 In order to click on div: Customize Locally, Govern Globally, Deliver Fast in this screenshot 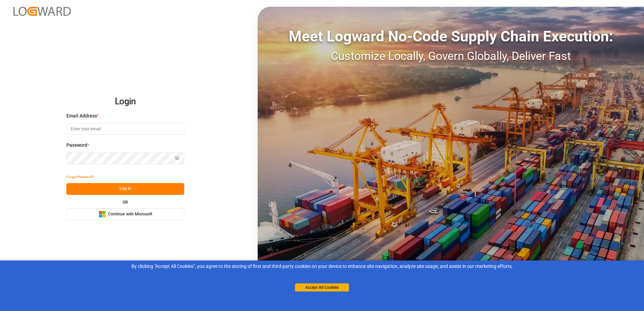, I will do `click(451, 56)`.